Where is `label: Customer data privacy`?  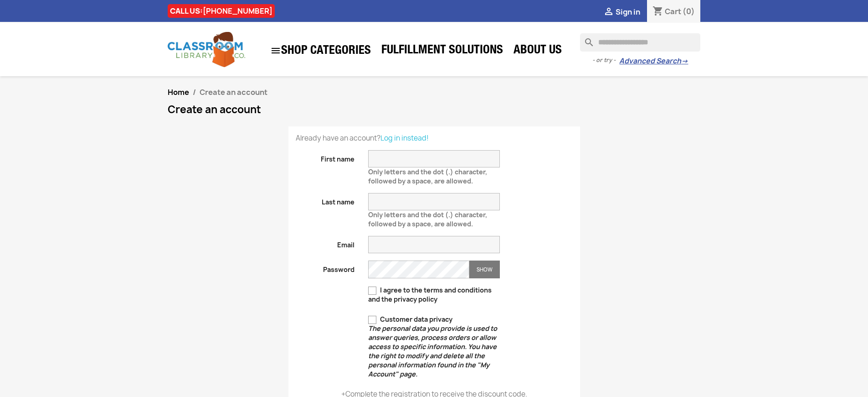 label: Customer data privacy is located at coordinates (434, 346).